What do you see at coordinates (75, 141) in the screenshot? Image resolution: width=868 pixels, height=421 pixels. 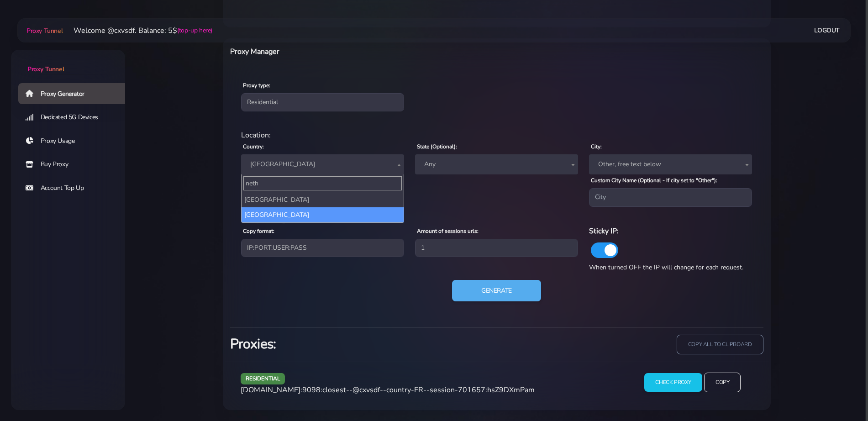 I see `a: Proxy Usage` at bounding box center [75, 141].